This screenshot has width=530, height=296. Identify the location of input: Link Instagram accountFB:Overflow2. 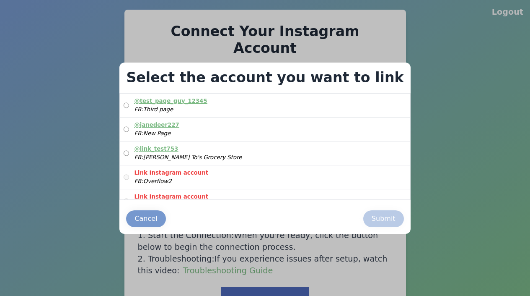
(126, 177).